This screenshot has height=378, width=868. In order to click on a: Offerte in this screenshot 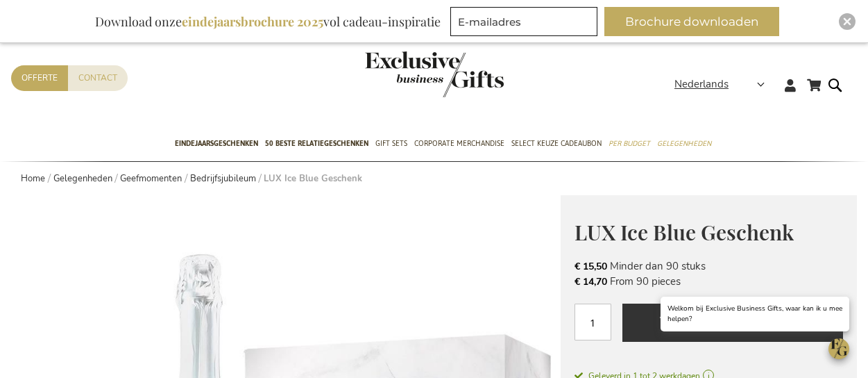, I will do `click(39, 78)`.